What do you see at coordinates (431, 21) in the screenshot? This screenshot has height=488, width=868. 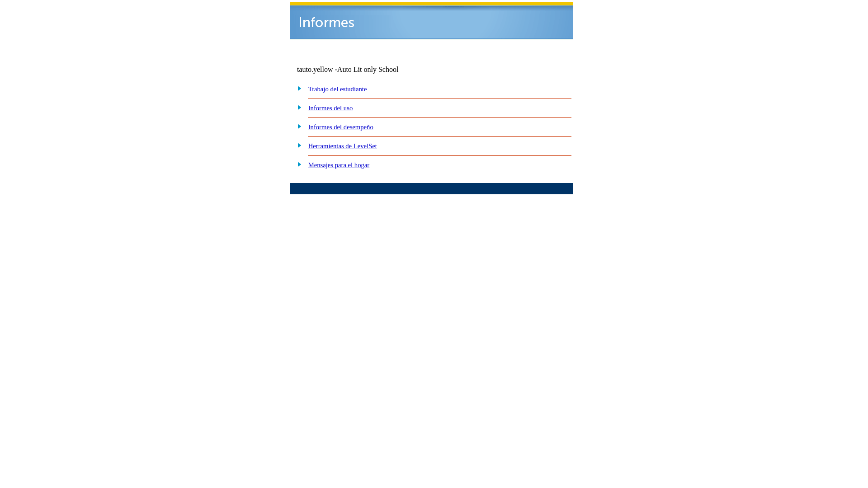 I see `img: header` at bounding box center [431, 21].